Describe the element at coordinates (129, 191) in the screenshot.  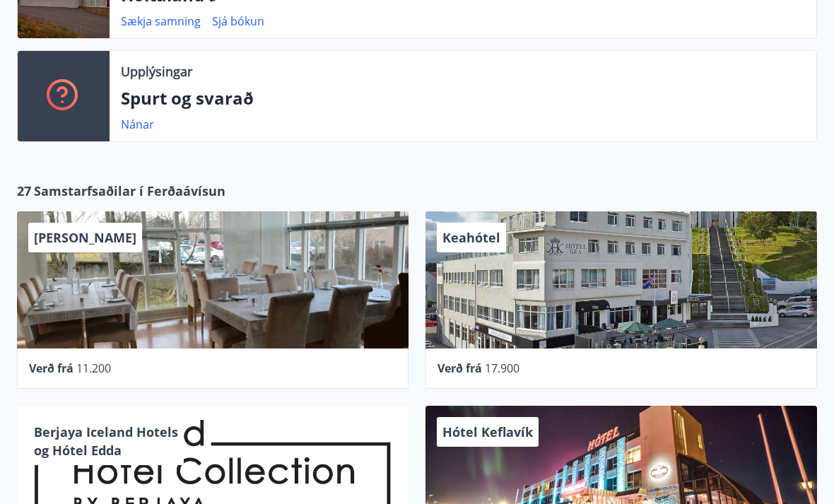
I see `span: Samstarfsaðilar í Ferðaávísun` at that location.